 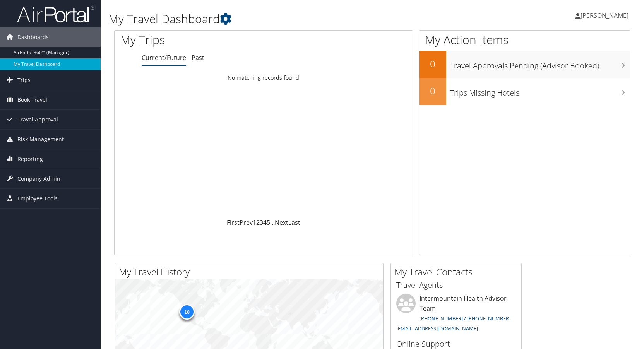 What do you see at coordinates (187, 312) in the screenshot?
I see `div: 10` at bounding box center [187, 312].